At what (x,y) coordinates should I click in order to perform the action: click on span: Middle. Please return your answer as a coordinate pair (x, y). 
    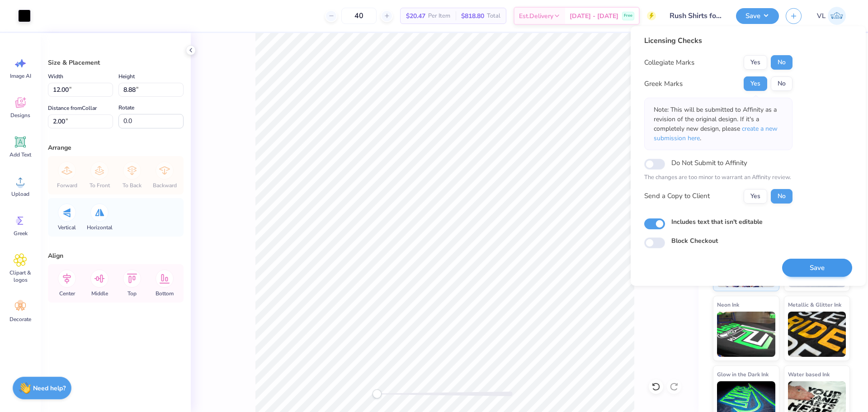
    Looking at the image, I should click on (99, 294).